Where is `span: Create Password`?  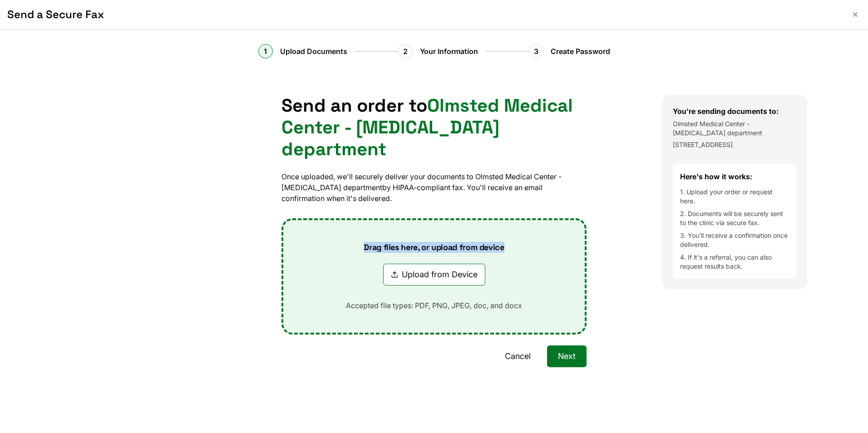 span: Create Password is located at coordinates (580, 51).